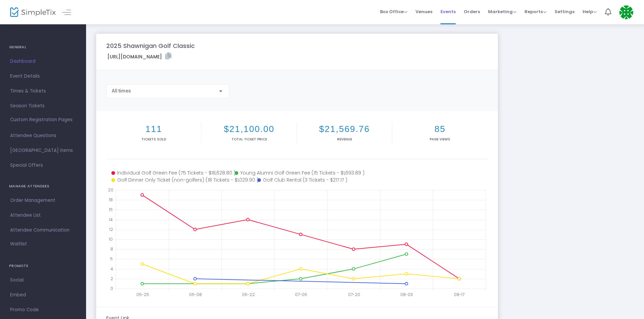 The height and width of the screenshot is (319, 644). What do you see at coordinates (43, 266) in the screenshot?
I see `h4: PROMOTE` at bounding box center [43, 266].